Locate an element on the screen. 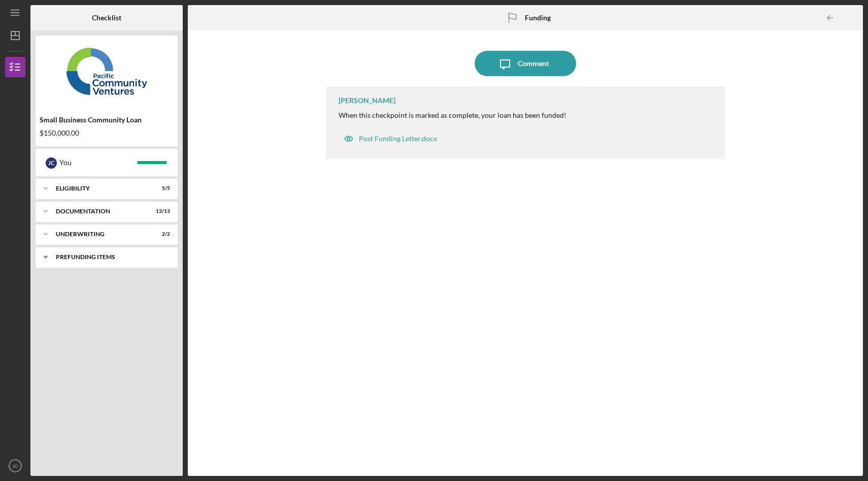 The image size is (868, 481). button: Comment is located at coordinates (525, 63).